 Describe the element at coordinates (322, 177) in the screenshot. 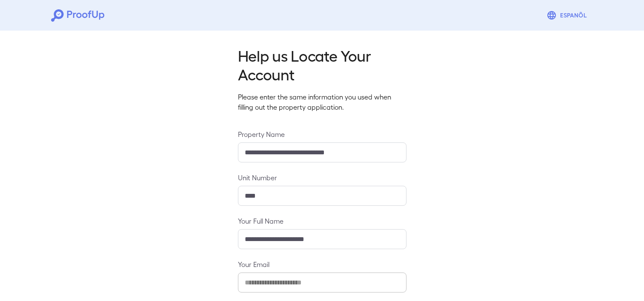

I see `label: Unit Number` at that location.